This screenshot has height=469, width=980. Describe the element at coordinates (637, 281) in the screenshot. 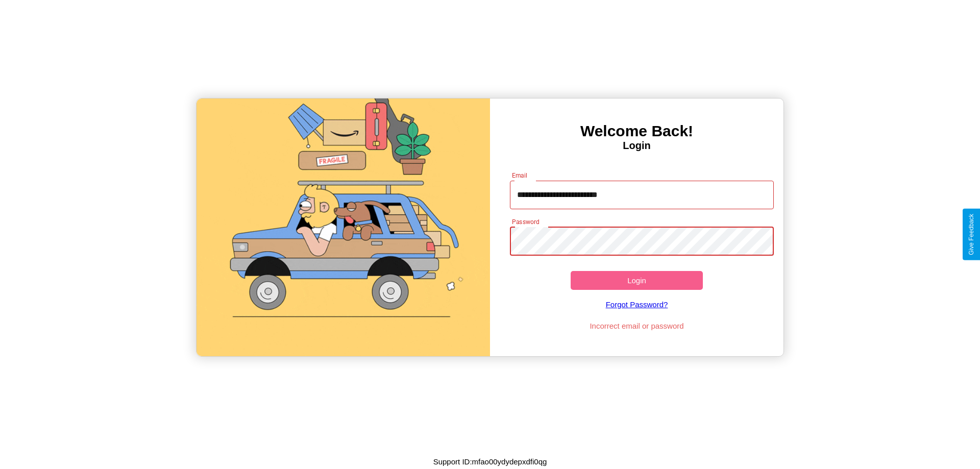

I see `button: Login` at that location.